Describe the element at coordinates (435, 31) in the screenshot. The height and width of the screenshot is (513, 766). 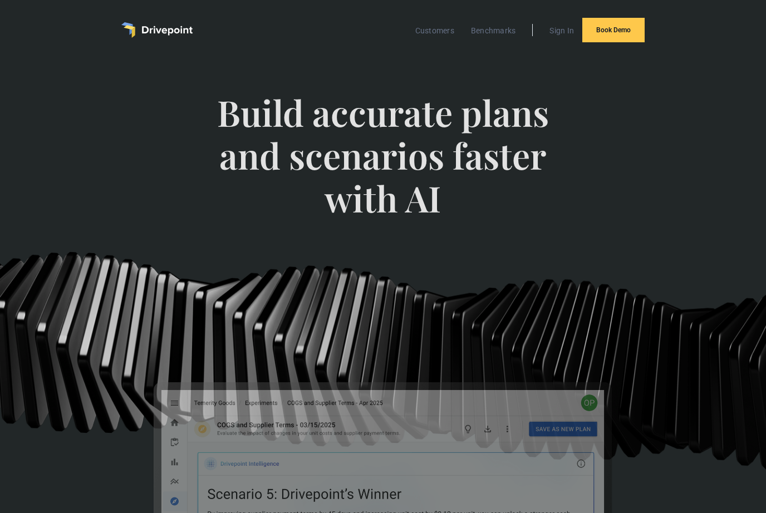
I see `a: Customers` at that location.